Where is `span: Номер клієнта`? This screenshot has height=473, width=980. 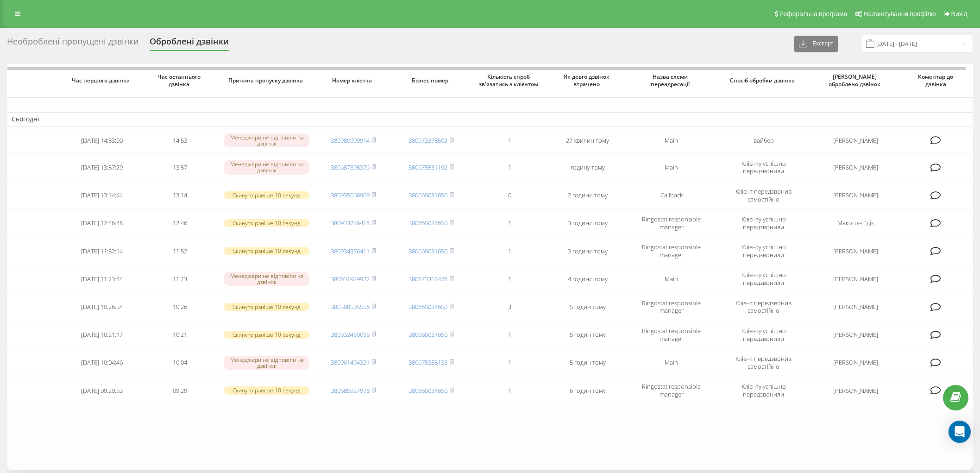 span: Номер клієнта is located at coordinates (354, 81).